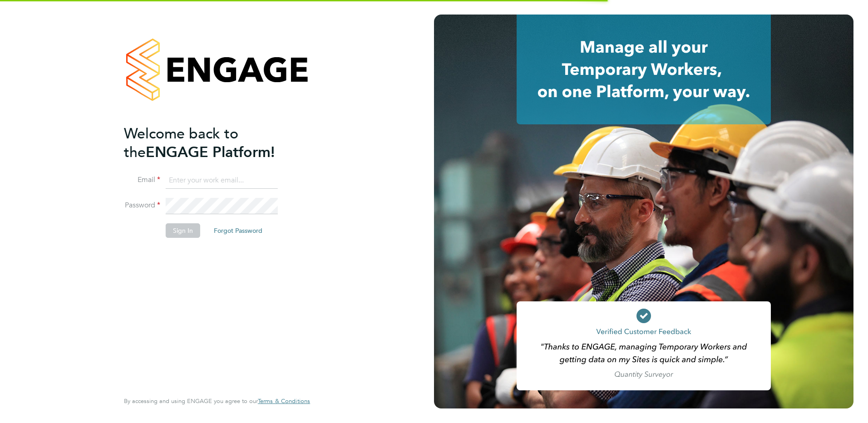 This screenshot has height=423, width=868. I want to click on input: Enter your work email..., so click(222, 181).